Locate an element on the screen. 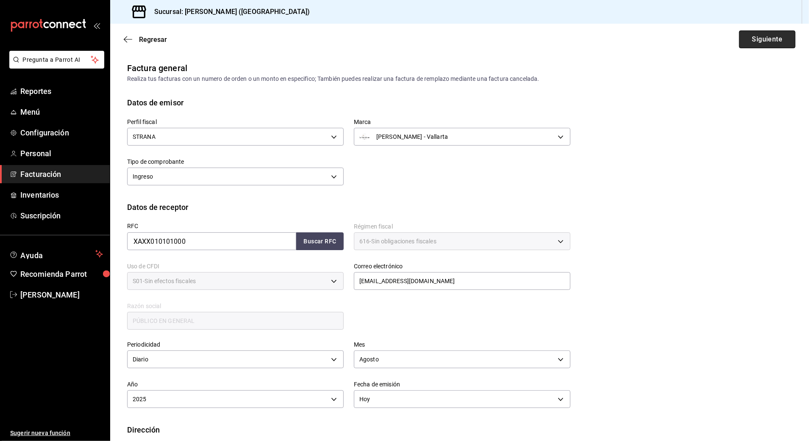  label: Tipo de comprobante is located at coordinates (235, 162).